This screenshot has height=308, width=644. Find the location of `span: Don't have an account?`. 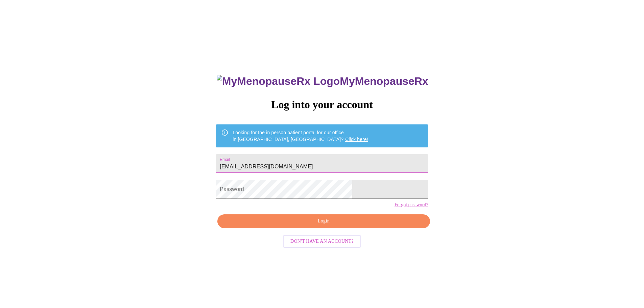

span: Don't have an account? is located at coordinates (322, 241).